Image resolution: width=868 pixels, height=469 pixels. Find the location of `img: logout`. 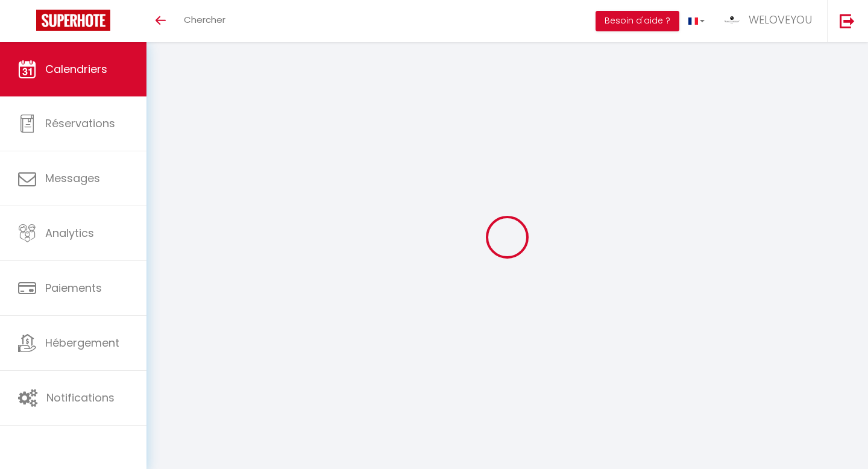

img: logout is located at coordinates (847, 21).